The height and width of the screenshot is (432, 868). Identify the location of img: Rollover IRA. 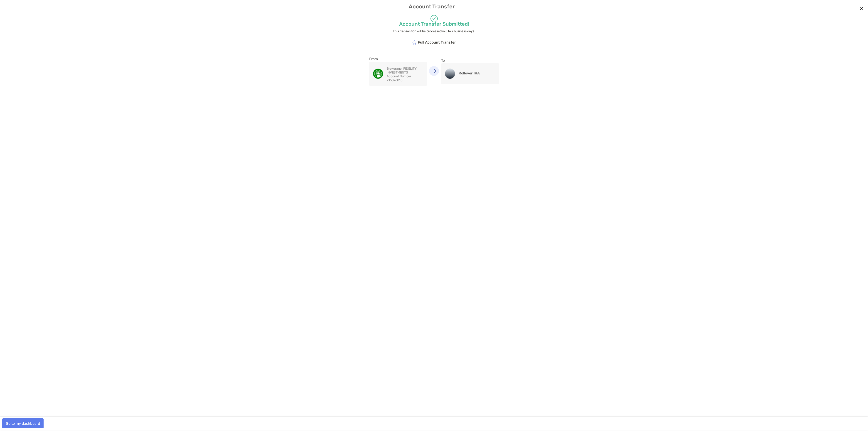
(450, 74).